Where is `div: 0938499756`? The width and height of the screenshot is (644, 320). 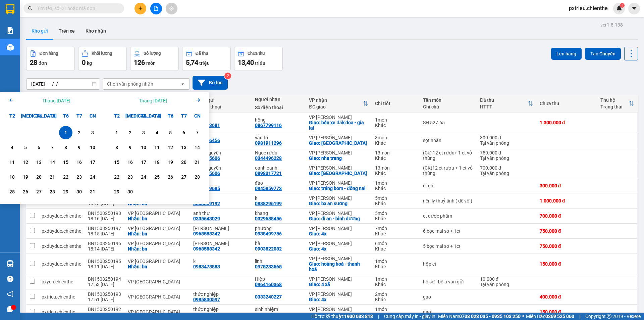 div: 0938499756 is located at coordinates (268, 234).